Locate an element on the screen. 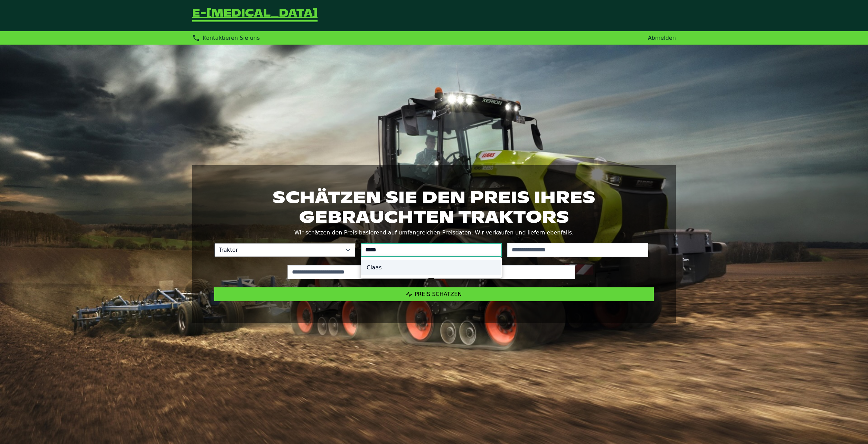 This screenshot has width=868, height=444. span: Traktor is located at coordinates (278, 250).